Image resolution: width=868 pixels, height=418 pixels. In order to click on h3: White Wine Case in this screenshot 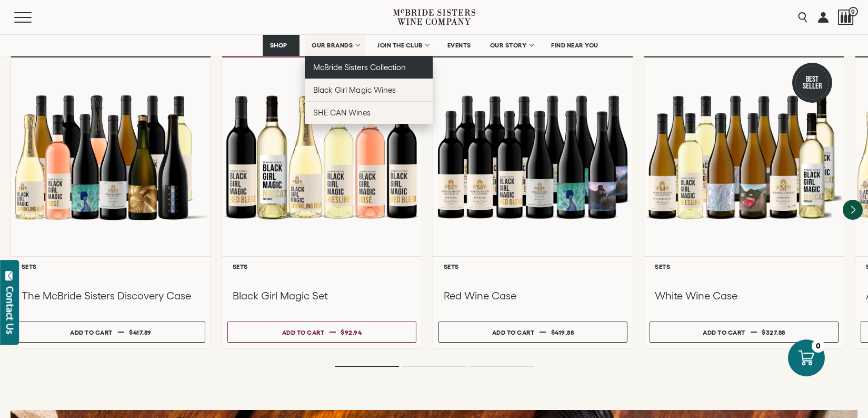, I will do `click(744, 296)`.